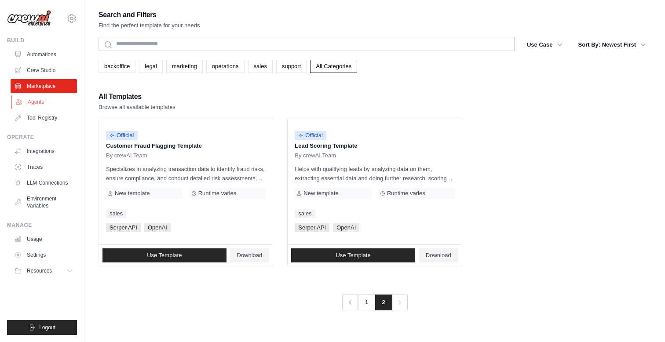 This screenshot has height=342, width=665. What do you see at coordinates (44, 118) in the screenshot?
I see `a: Tool Registry` at bounding box center [44, 118].